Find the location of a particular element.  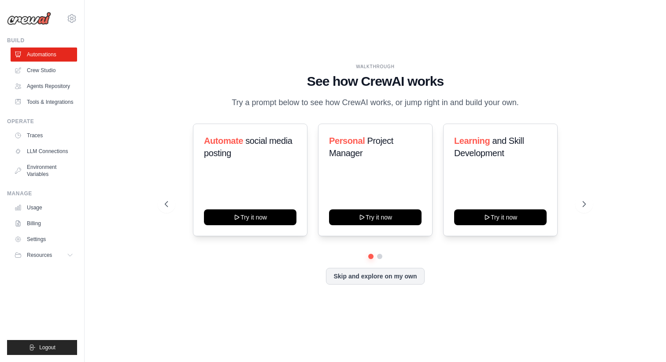

a: Settings is located at coordinates (44, 239).